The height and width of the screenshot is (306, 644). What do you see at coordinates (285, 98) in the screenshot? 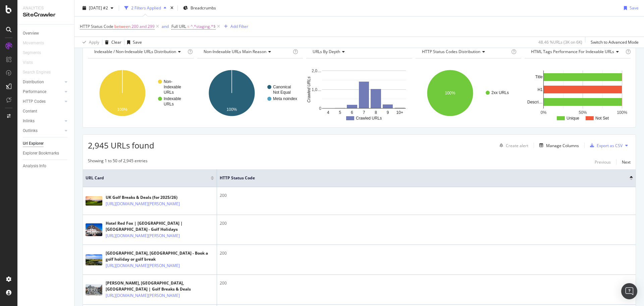
I see `text: Meta noindex` at bounding box center [285, 98].